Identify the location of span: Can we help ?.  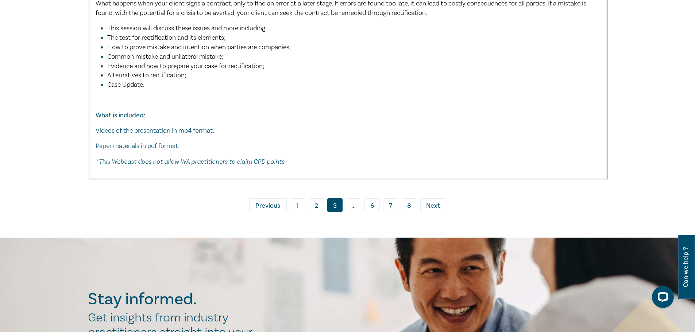
(685, 267).